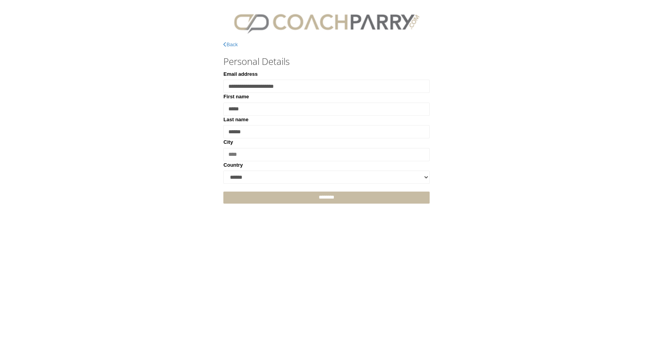 Image resolution: width=653 pixels, height=354 pixels. What do you see at coordinates (228, 142) in the screenshot?
I see `label: City` at bounding box center [228, 142].